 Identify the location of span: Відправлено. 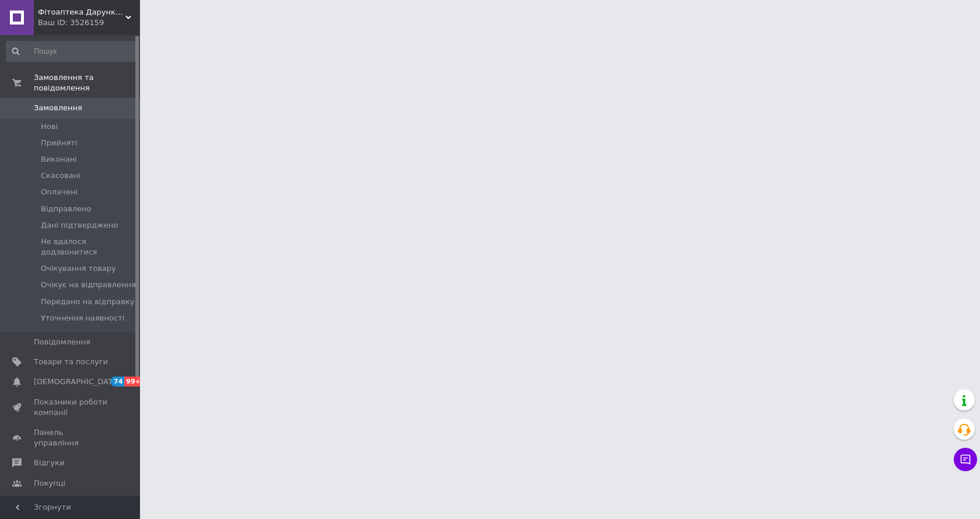
(66, 209).